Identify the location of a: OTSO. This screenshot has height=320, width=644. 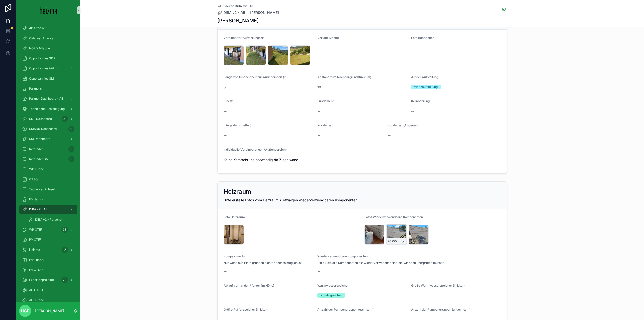
(48, 179).